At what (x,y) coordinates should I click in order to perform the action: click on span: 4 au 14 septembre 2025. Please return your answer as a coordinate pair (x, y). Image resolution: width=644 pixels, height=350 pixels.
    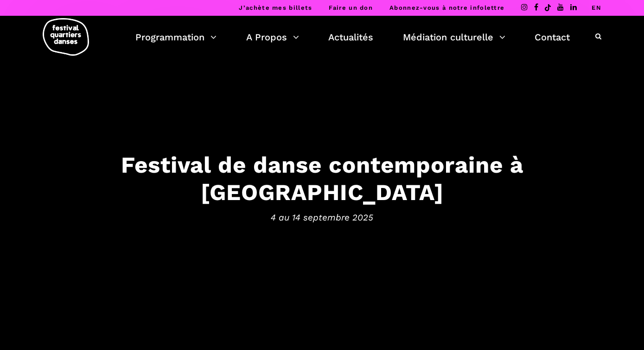
    Looking at the image, I should click on (322, 217).